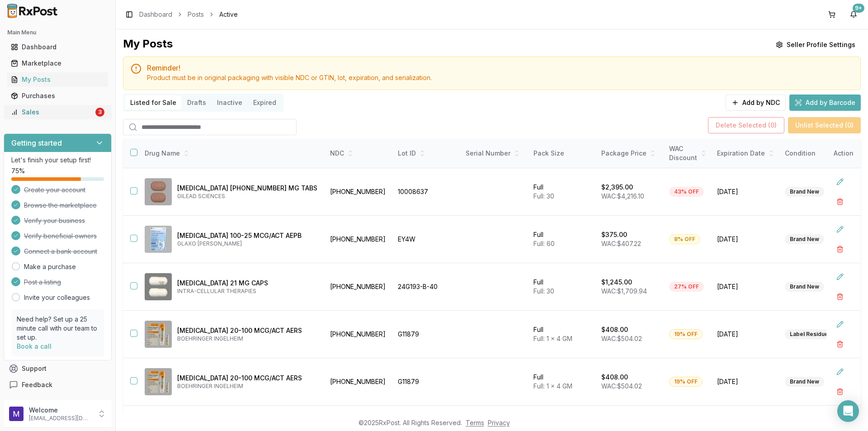 This screenshot has height=431, width=868. I want to click on div: NDC, so click(359, 153).